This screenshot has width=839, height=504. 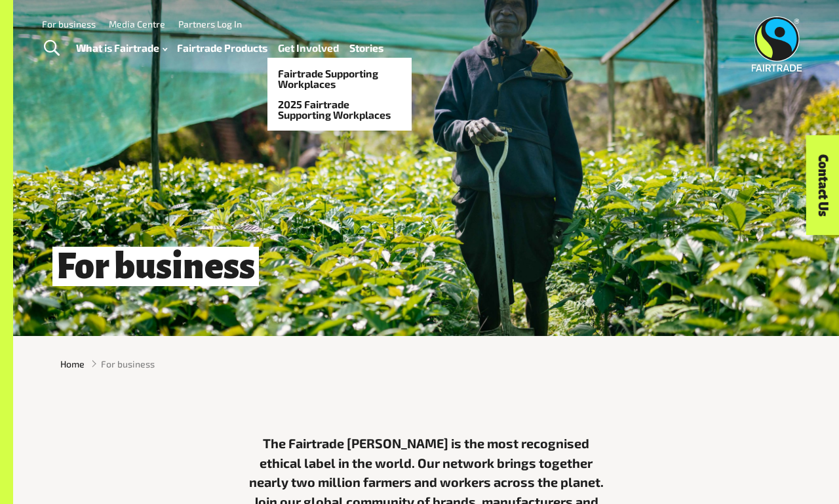 What do you see at coordinates (69, 24) in the screenshot?
I see `a: For business` at bounding box center [69, 24].